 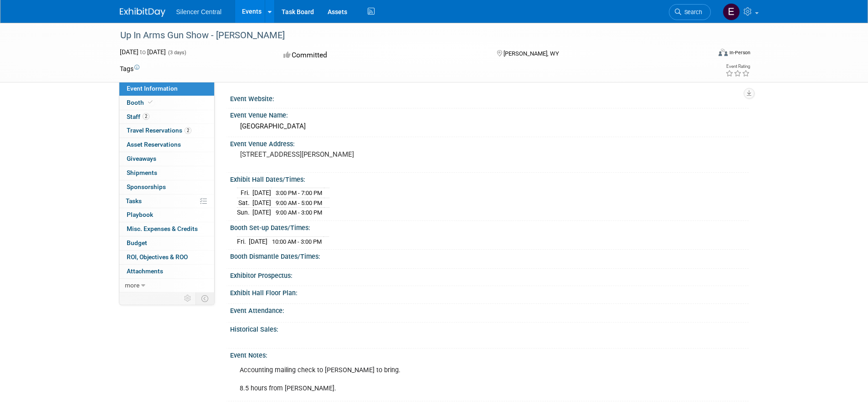 What do you see at coordinates (703, 55) in the screenshot?
I see `div: Event Format` at bounding box center [703, 55].